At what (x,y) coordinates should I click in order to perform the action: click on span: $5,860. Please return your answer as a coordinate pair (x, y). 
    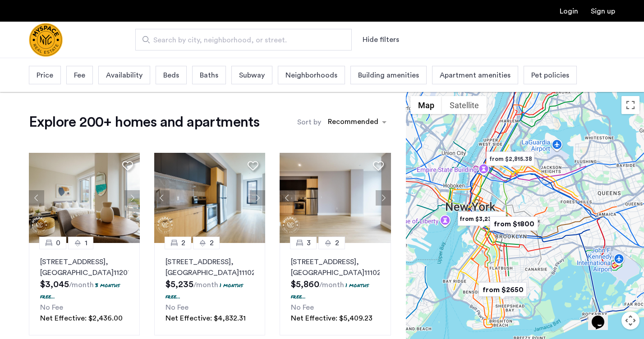
    Looking at the image, I should click on (305, 284).